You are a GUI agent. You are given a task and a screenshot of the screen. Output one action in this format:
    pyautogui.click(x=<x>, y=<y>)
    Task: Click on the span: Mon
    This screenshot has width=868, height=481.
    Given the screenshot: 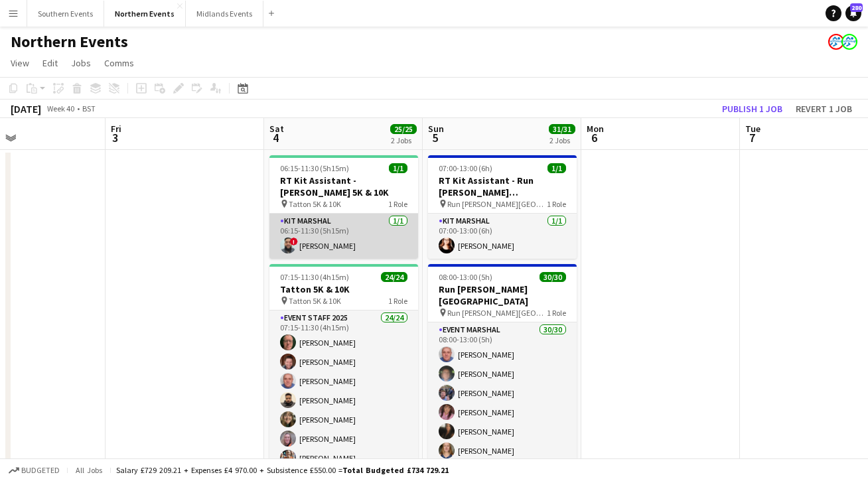 What is the action you would take?
    pyautogui.click(x=595, y=128)
    